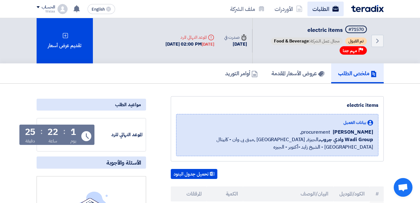  Describe the element at coordinates (73, 132) in the screenshot. I see `div: 1` at that location.